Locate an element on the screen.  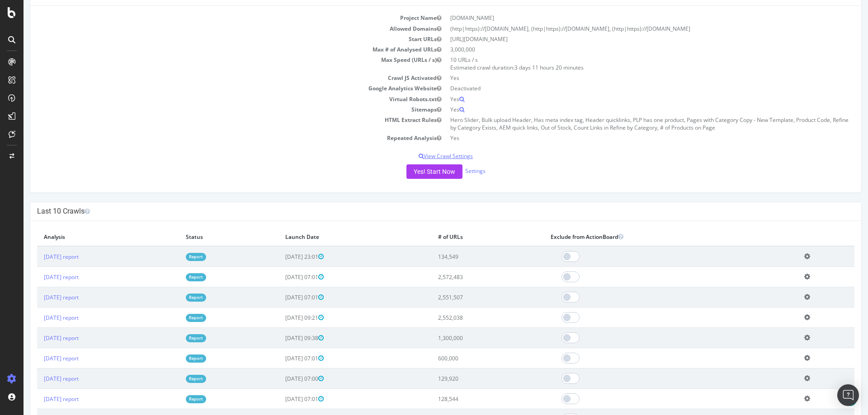
th: # of URLs is located at coordinates (464, 236).